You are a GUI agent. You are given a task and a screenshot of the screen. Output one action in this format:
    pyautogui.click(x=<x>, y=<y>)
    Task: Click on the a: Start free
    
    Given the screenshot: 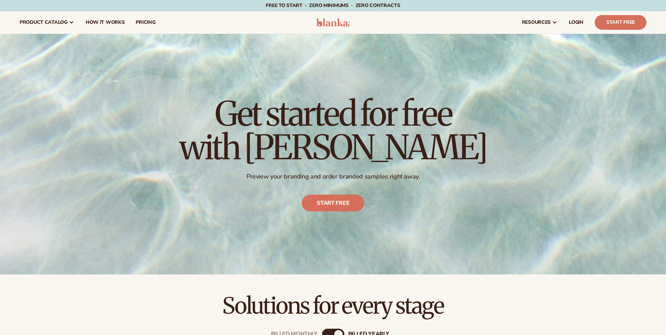 What is the action you would take?
    pyautogui.click(x=333, y=203)
    